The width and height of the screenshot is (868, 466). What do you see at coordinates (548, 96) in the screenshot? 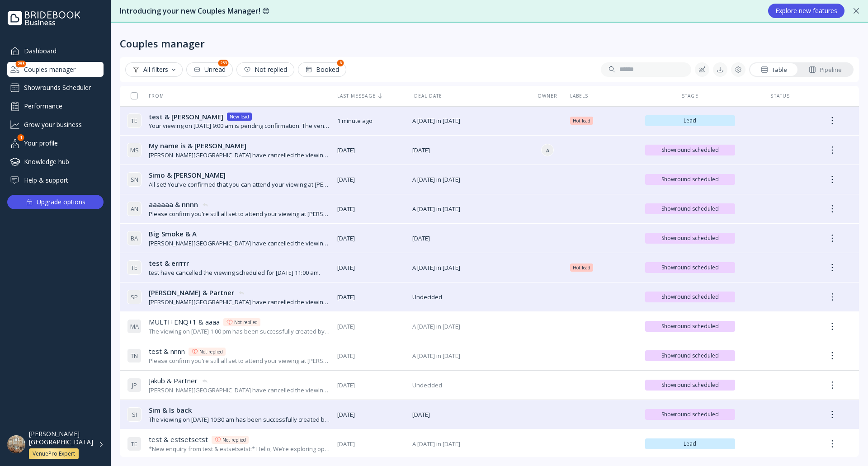
I see `div: Owner` at bounding box center [548, 96].